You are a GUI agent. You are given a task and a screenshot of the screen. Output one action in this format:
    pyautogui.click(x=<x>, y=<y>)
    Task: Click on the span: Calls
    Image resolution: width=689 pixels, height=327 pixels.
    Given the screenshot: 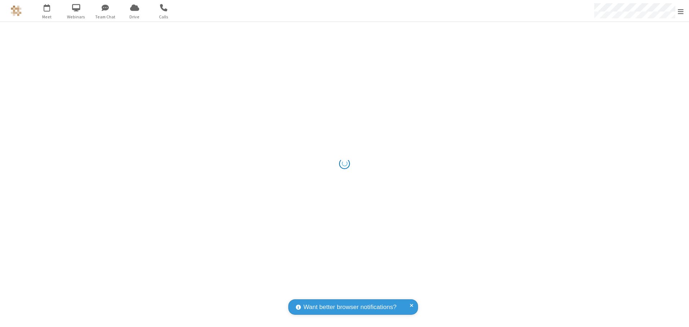 What is the action you would take?
    pyautogui.click(x=164, y=17)
    